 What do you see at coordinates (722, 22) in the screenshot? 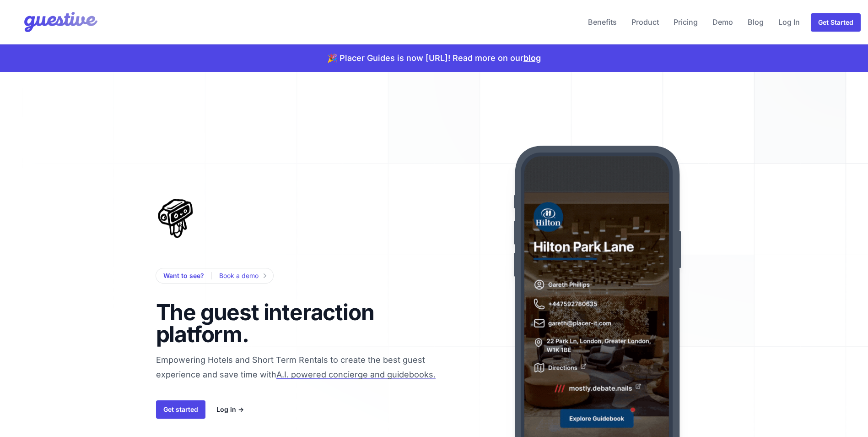
I see `a: Demo` at bounding box center [722, 22].